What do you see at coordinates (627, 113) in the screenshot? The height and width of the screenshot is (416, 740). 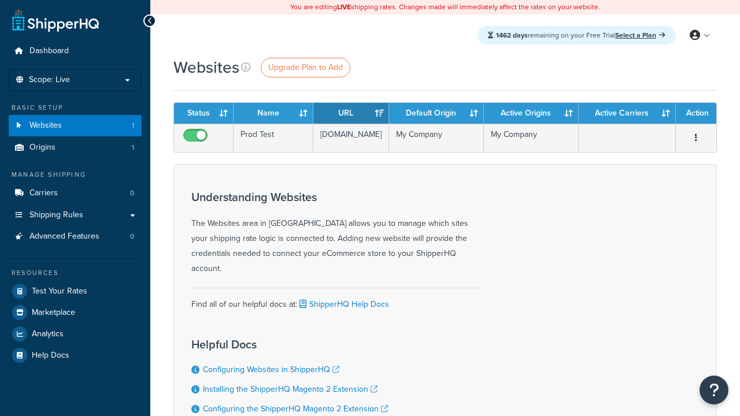 I see `th: Active Carriers: activate to sort column ascending` at bounding box center [627, 113].